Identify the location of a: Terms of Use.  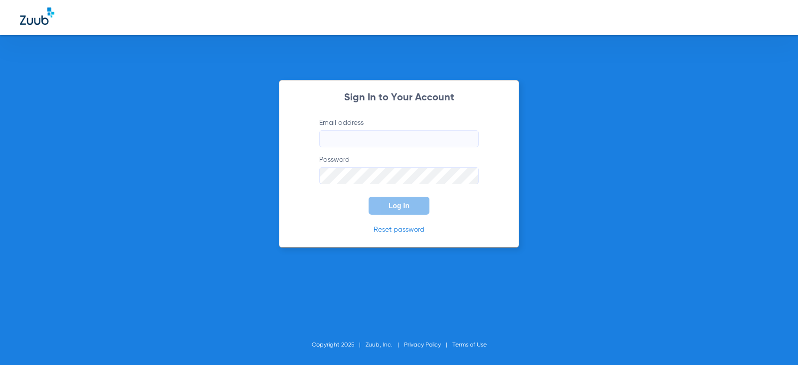
(469, 345).